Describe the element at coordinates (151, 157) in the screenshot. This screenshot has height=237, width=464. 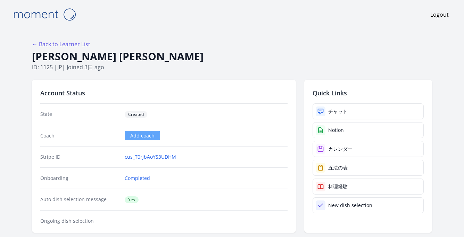
I see `a: cus_T0rjbAoYS3UDHM` at that location.